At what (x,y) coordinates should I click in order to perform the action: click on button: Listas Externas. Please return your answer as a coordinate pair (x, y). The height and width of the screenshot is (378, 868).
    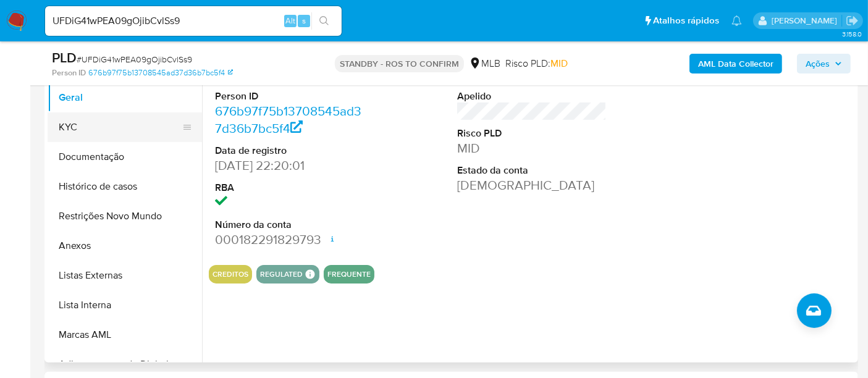
    Looking at the image, I should click on (125, 275).